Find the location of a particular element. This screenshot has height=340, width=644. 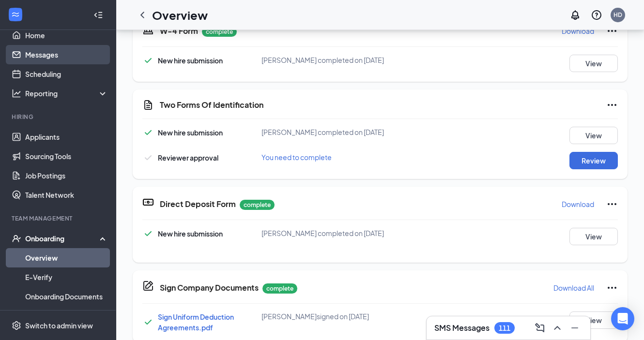

span: Reviewer approval is located at coordinates (188, 158).